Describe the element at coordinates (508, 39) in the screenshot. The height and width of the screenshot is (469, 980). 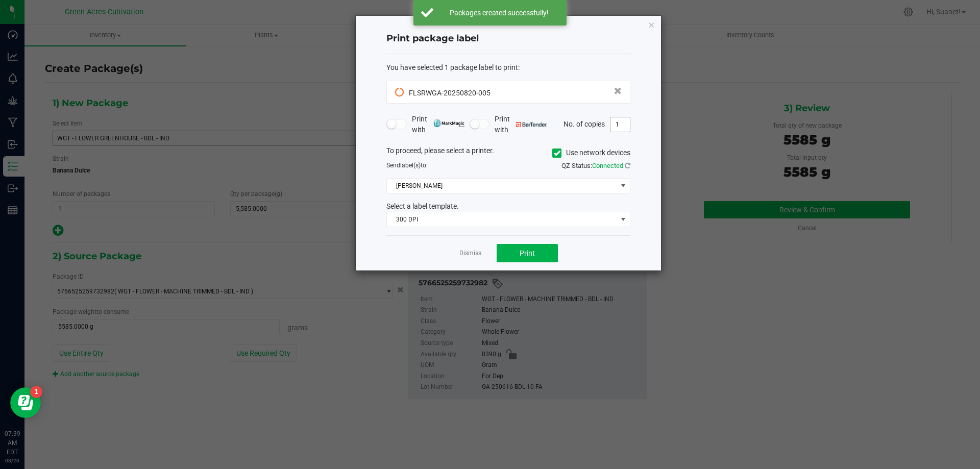
I see `h4: Print package label` at that location.